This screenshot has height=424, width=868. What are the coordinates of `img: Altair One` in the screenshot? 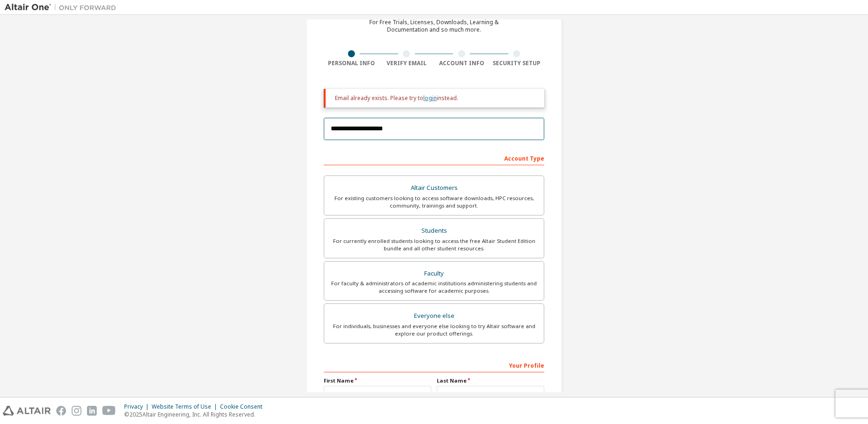 It's located at (63, 7).